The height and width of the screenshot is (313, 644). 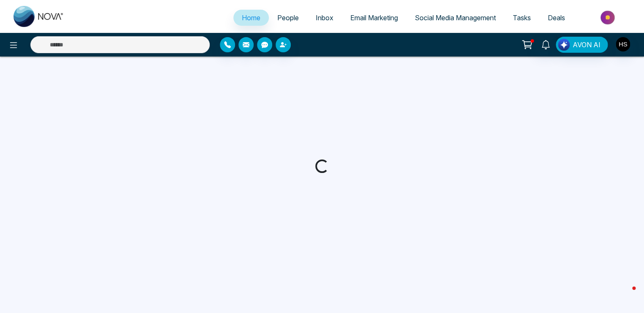 I want to click on span: AVON AI, so click(x=587, y=45).